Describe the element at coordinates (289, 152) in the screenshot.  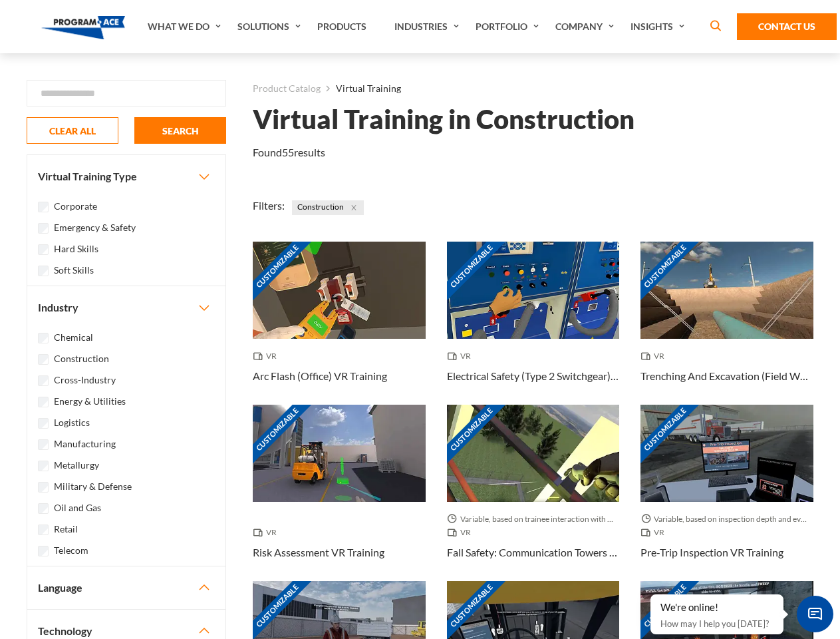
I see `p: Found results` at that location.